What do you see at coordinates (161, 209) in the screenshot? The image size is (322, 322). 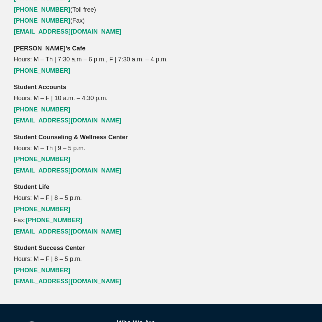 I see `p: Hours: M – F | 8 – 5 p.m. Fax:` at bounding box center [161, 209].